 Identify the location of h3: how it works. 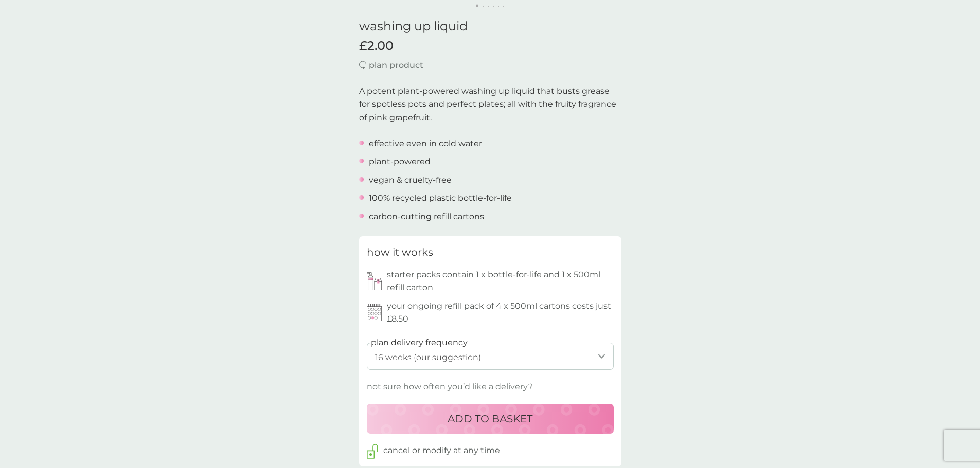
(400, 252).